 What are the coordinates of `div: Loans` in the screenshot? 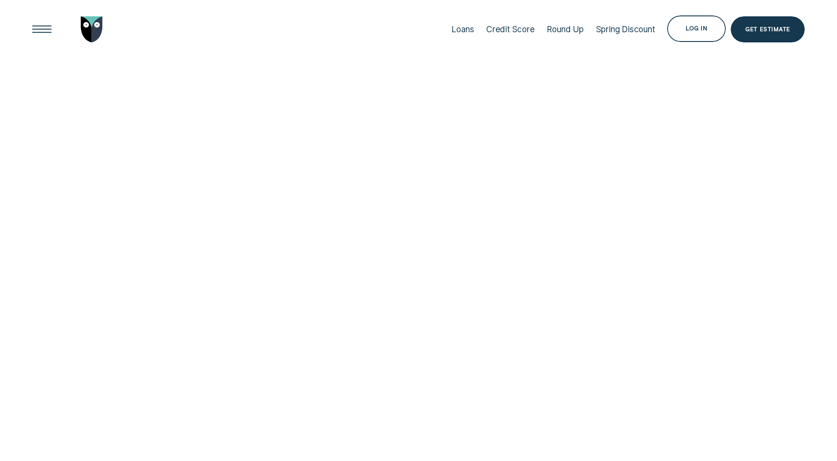 It's located at (463, 29).